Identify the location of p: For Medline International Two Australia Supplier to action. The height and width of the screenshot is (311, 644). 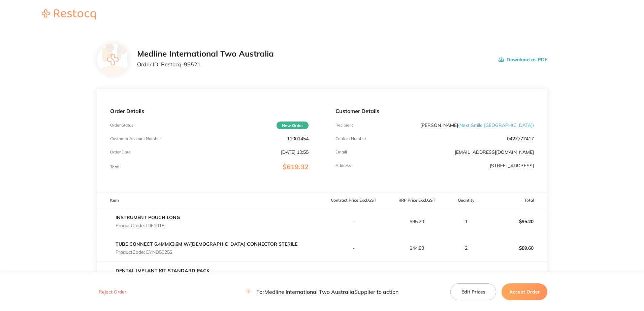
(322, 292).